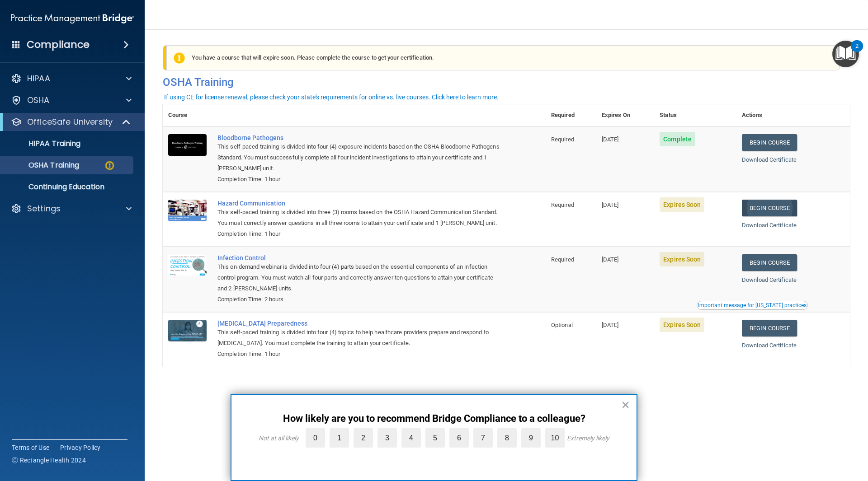  I want to click on img: warning-circle.0cc9ac19.png, so click(110, 165).